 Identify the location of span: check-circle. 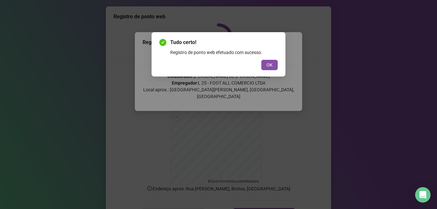
(163, 42).